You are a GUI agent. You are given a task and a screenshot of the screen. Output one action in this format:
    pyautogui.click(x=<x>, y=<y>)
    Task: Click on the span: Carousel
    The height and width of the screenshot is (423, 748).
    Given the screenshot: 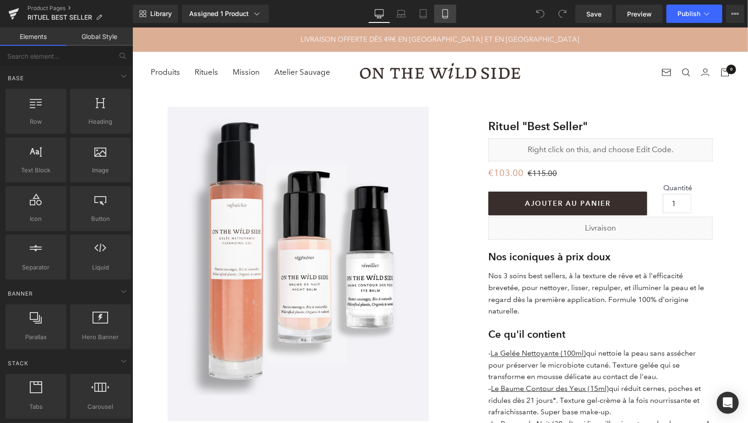 What is the action you would take?
    pyautogui.click(x=100, y=406)
    